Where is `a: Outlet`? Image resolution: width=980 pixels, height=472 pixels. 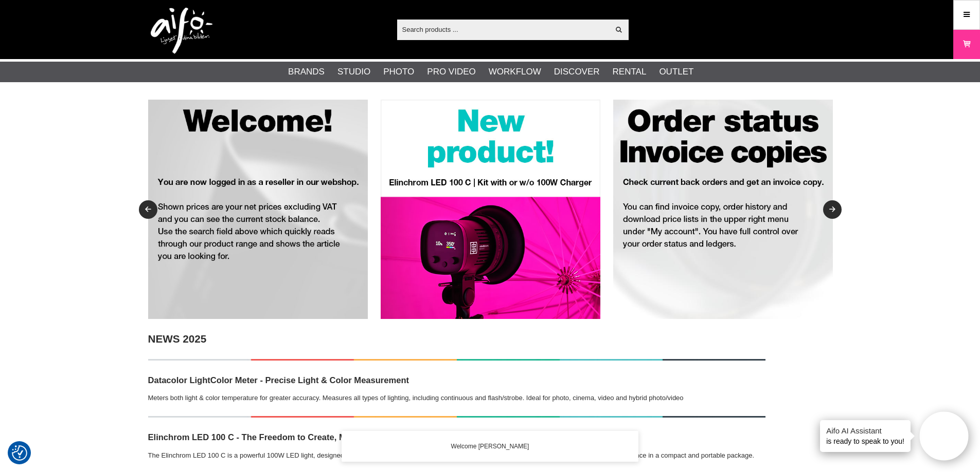
a: Outlet is located at coordinates (676, 72).